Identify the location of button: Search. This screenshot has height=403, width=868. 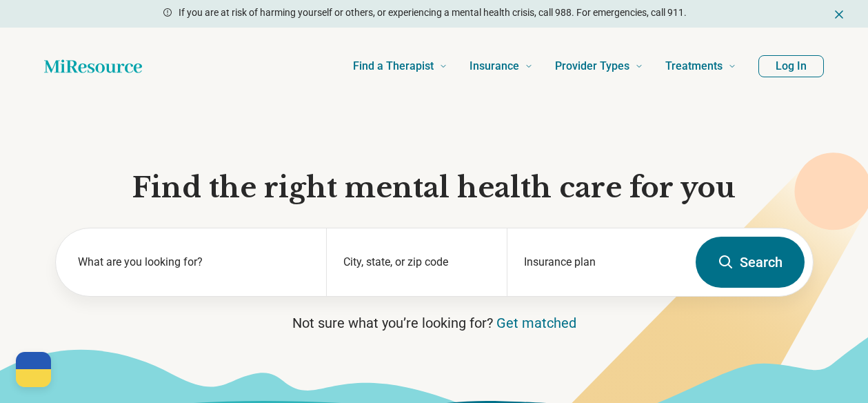
(750, 262).